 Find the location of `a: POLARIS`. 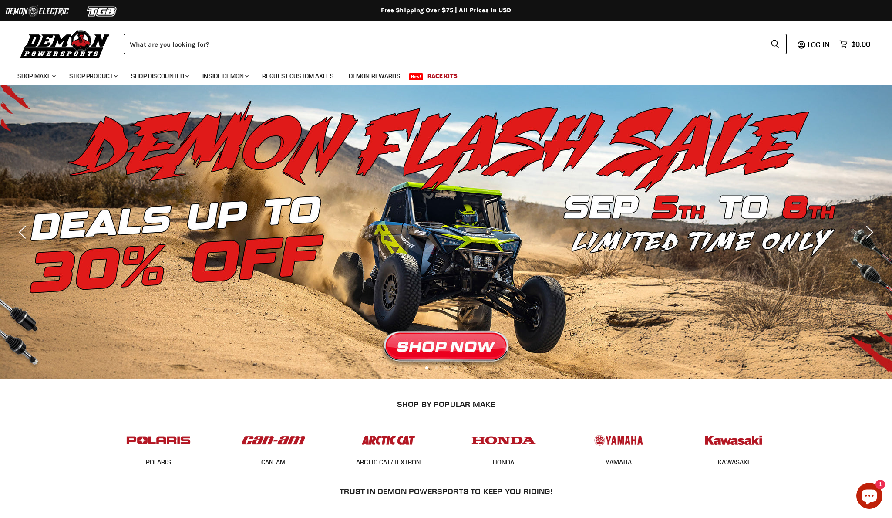

a: POLARIS is located at coordinates (158, 462).